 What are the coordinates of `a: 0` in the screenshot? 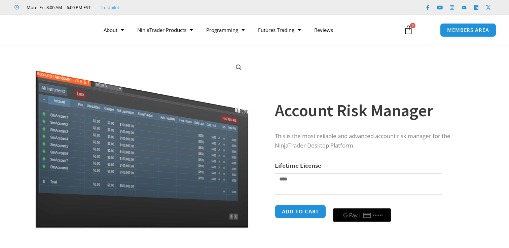 It's located at (409, 30).